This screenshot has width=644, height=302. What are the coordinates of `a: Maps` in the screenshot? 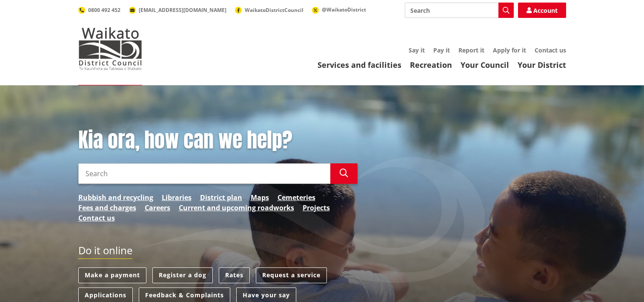 It's located at (260, 198).